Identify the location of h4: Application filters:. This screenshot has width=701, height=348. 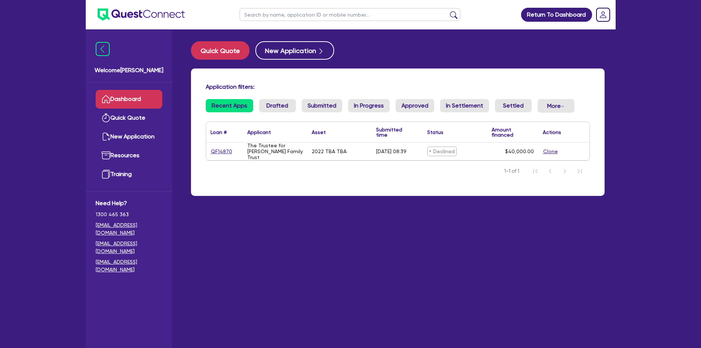
(398, 87).